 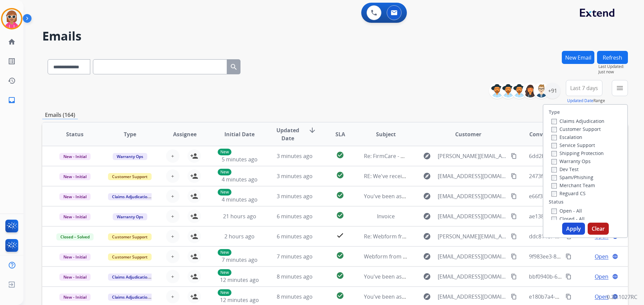 What do you see at coordinates (576, 129) in the screenshot?
I see `label: Customer Support` at bounding box center [576, 129].